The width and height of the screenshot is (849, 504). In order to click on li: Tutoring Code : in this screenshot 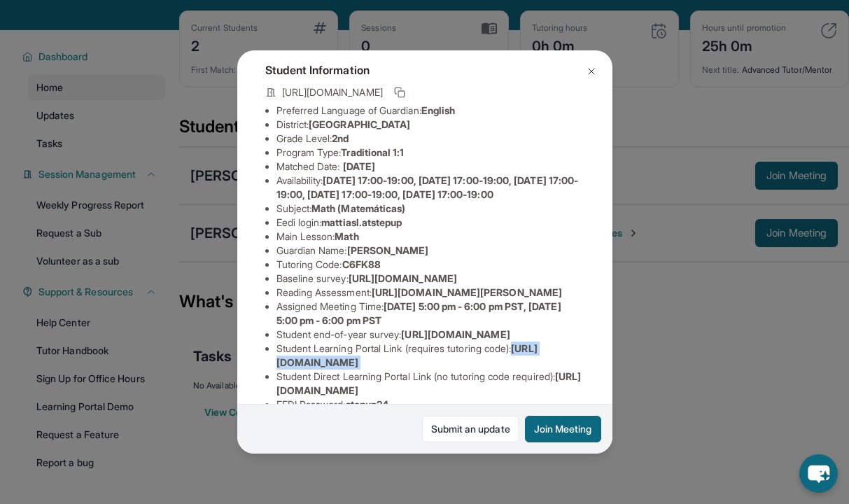, I will do `click(430, 264)`.